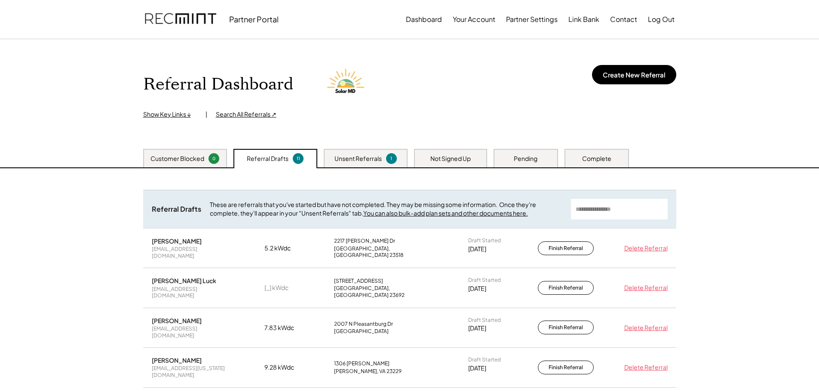 This screenshot has width=819, height=392. I want to click on a: You can also bulk-add plan sets and other documents here., so click(445, 213).